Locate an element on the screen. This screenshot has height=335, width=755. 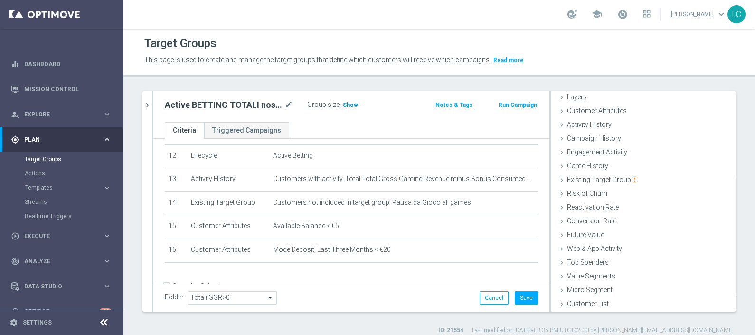
a: Optibot is located at coordinates (62, 311).